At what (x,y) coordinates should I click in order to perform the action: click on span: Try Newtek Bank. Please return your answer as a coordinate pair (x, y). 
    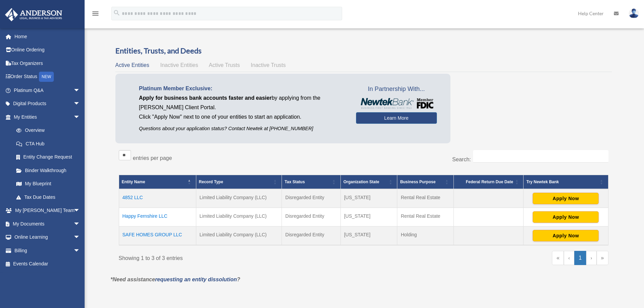
    Looking at the image, I should click on (562, 182).